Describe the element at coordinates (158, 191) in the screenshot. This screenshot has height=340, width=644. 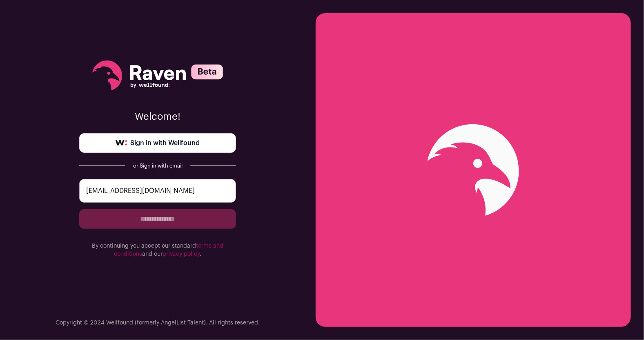
I see `input: email@example.com` at that location.